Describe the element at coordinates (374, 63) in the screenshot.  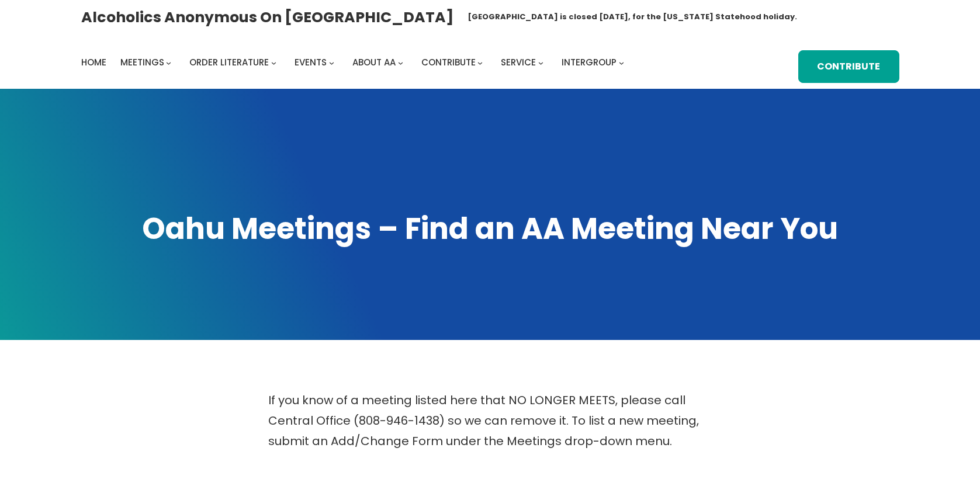
I see `a: About AA` at that location.